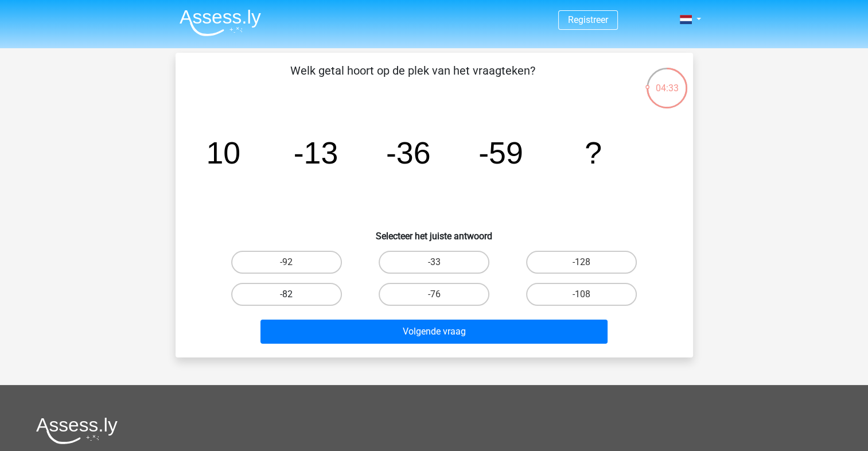 The height and width of the screenshot is (451, 868). I want to click on tspan: -13, so click(316, 152).